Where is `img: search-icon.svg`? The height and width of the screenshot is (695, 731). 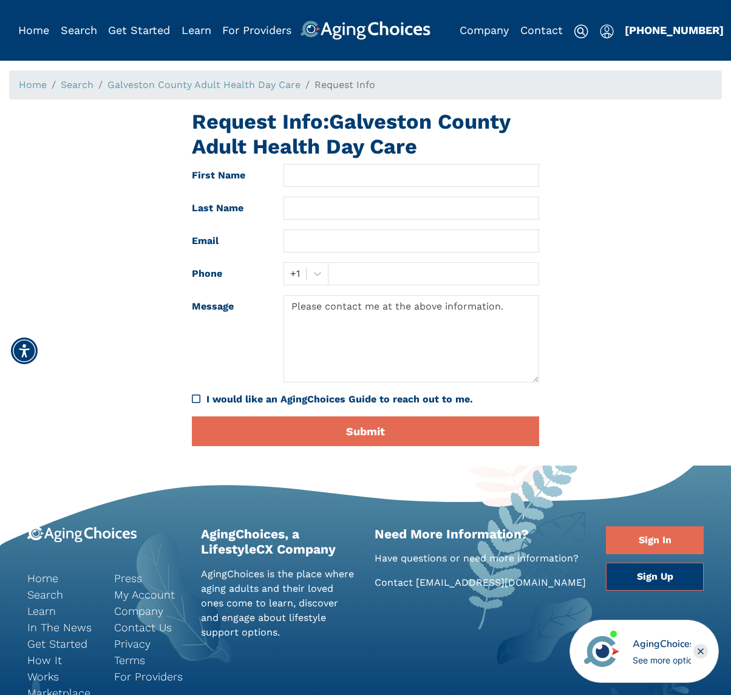 img: search-icon.svg is located at coordinates (581, 32).